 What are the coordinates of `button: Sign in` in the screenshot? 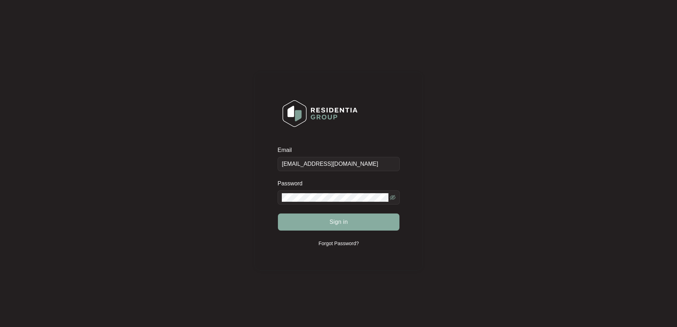 It's located at (339, 222).